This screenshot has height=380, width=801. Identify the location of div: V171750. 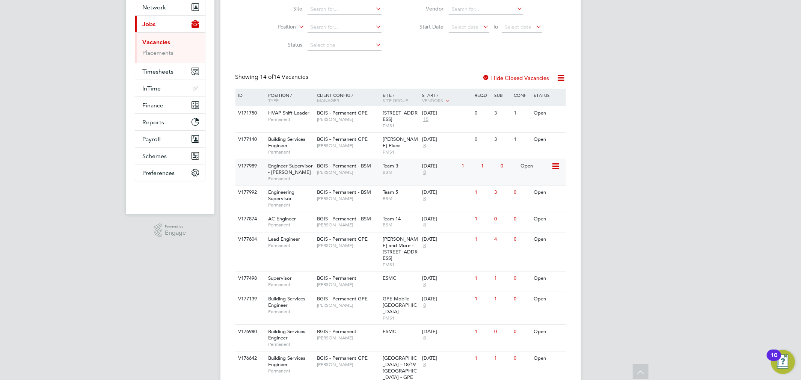
(250, 113).